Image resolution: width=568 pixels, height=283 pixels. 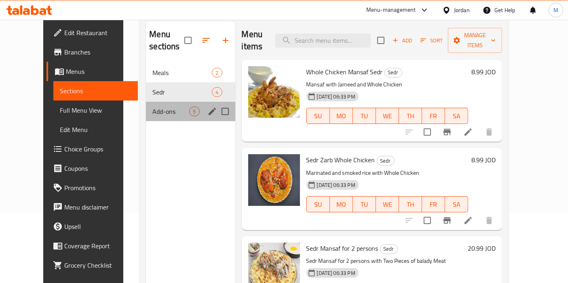 I want to click on span: 5, so click(x=194, y=111).